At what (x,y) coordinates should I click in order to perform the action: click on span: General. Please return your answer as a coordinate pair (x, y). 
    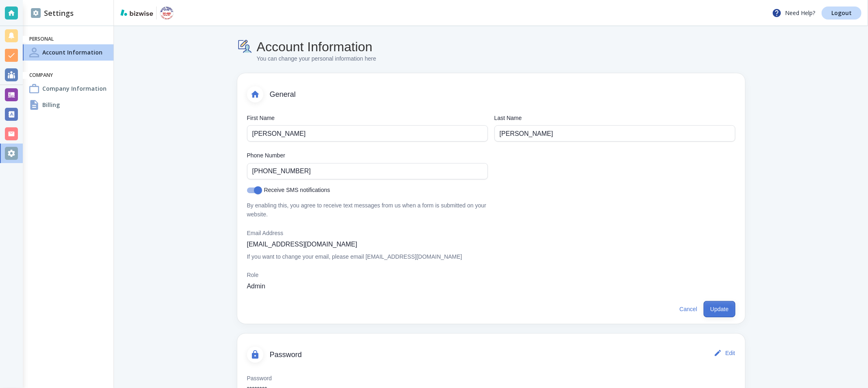
    Looking at the image, I should click on (503, 95).